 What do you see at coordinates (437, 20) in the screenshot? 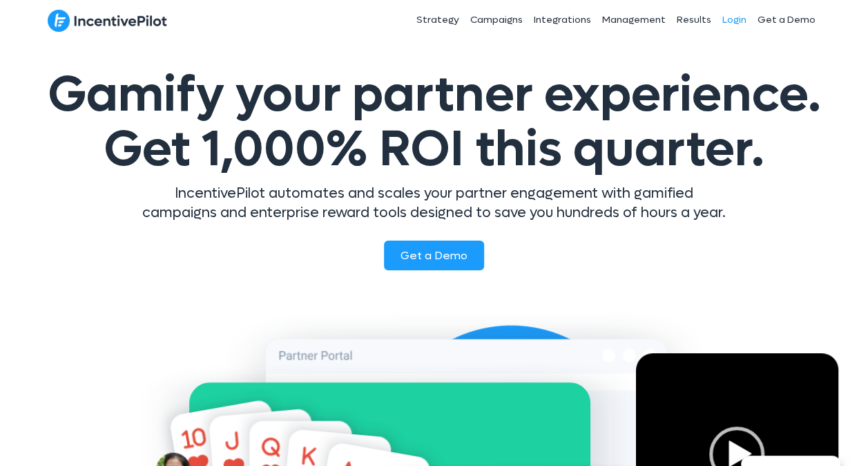
I see `a: Strategy` at bounding box center [437, 20].